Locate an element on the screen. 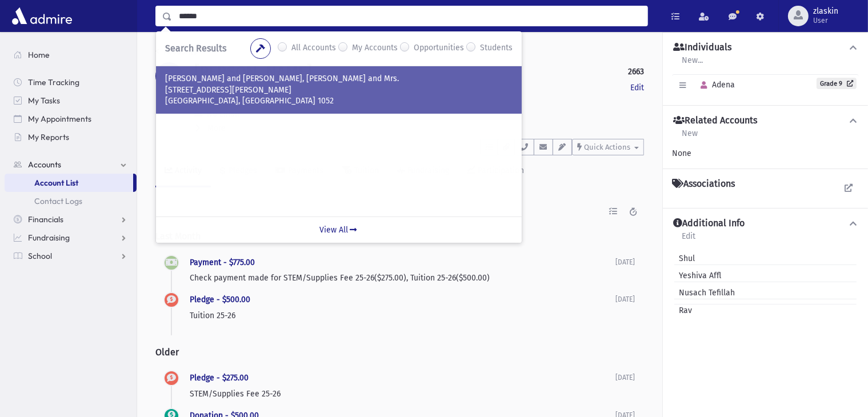  a: Grade 9 is located at coordinates (836, 84).